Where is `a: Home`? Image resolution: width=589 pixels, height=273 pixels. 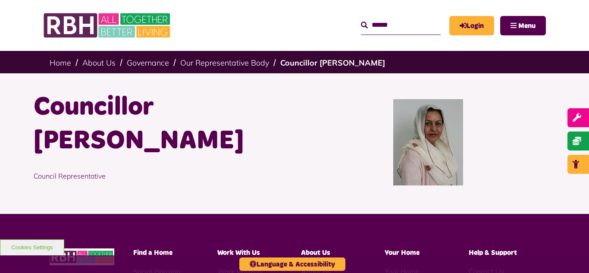
a: Home is located at coordinates (60, 63).